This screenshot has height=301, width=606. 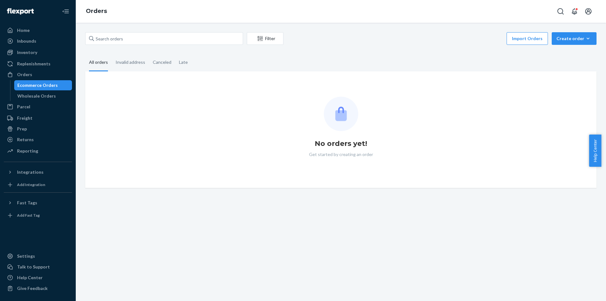 What do you see at coordinates (38, 277) in the screenshot?
I see `a: Help Center` at bounding box center [38, 277].